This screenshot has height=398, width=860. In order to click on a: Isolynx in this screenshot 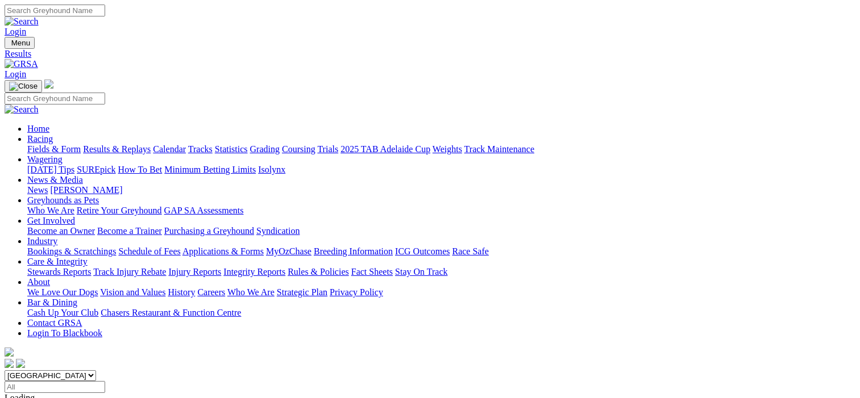, I will do `click(272, 169)`.